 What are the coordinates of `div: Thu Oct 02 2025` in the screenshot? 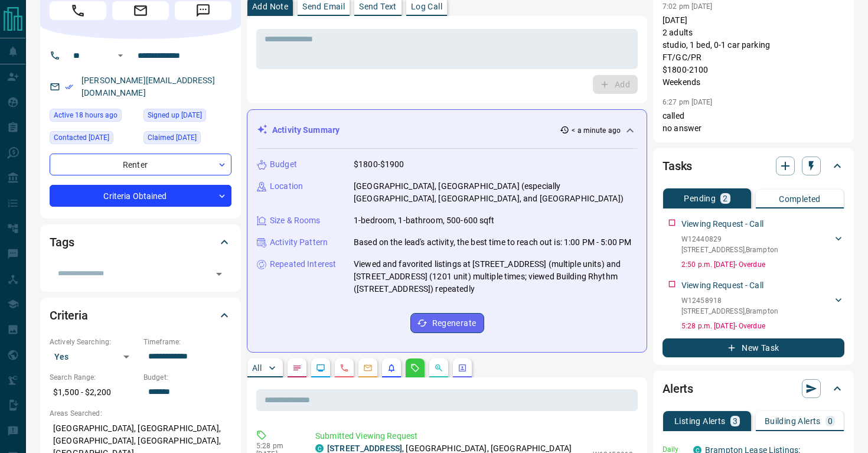 It's located at (93, 140).